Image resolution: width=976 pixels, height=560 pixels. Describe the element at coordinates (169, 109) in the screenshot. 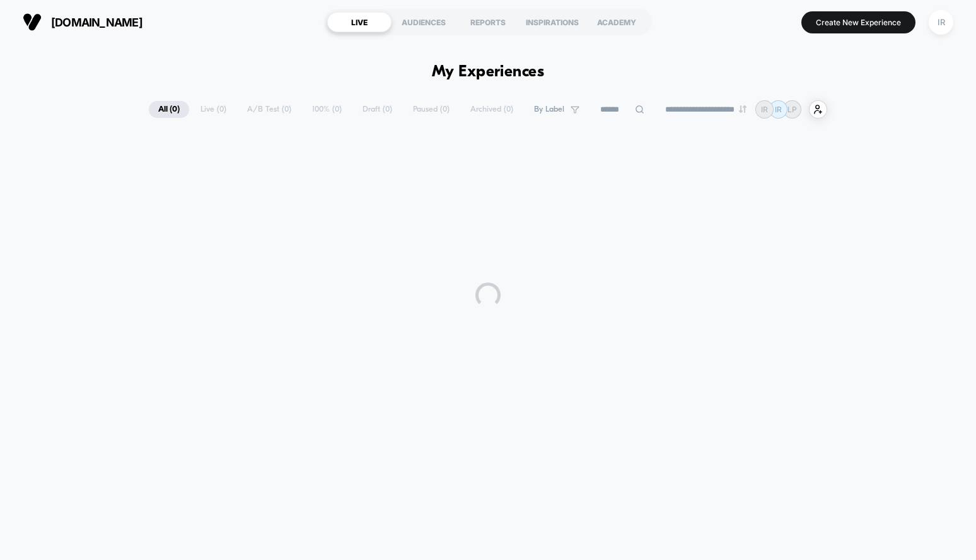

I see `span: All ( 0 )` at that location.